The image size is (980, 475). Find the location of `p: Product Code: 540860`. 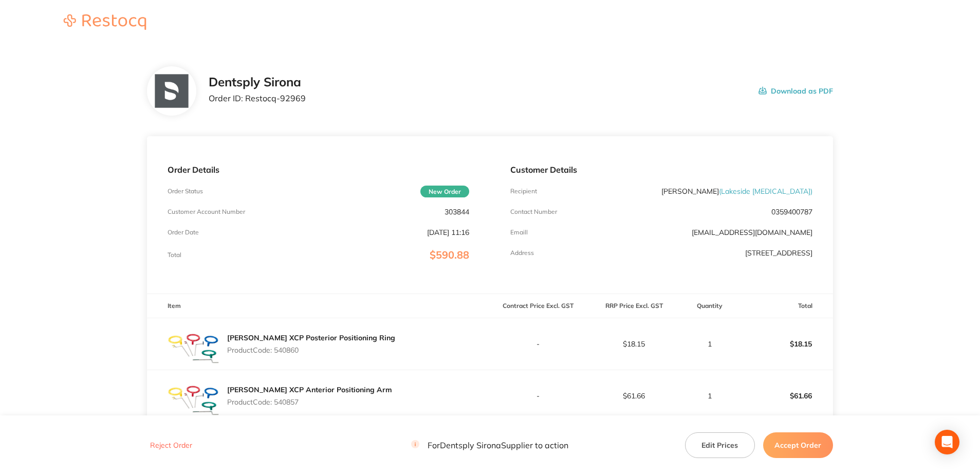

p: Product Code: 540860 is located at coordinates (311, 350).